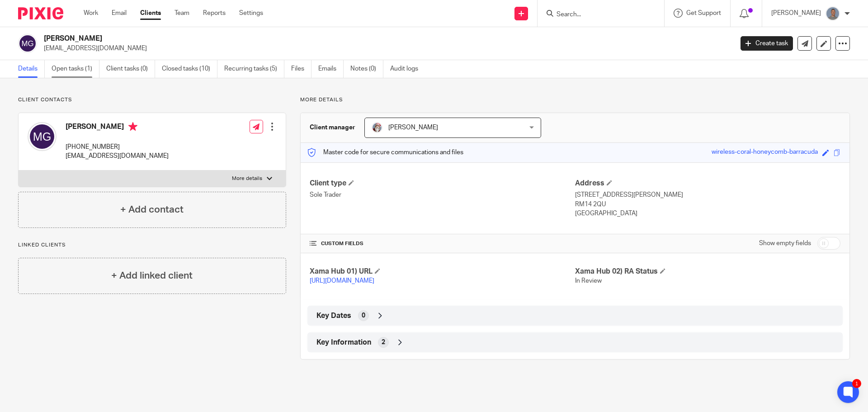 The image size is (868, 412). What do you see at coordinates (91, 13) in the screenshot?
I see `a: Work` at bounding box center [91, 13].